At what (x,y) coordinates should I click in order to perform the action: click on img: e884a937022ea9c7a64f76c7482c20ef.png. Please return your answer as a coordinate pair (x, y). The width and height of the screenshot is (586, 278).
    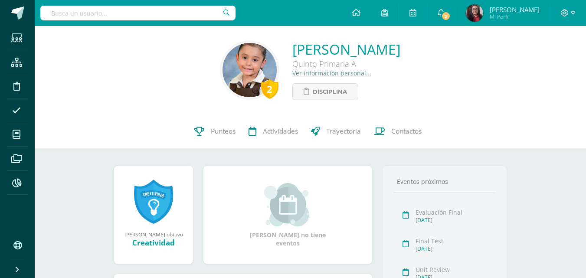
    Looking at the image, I should click on (249, 70).